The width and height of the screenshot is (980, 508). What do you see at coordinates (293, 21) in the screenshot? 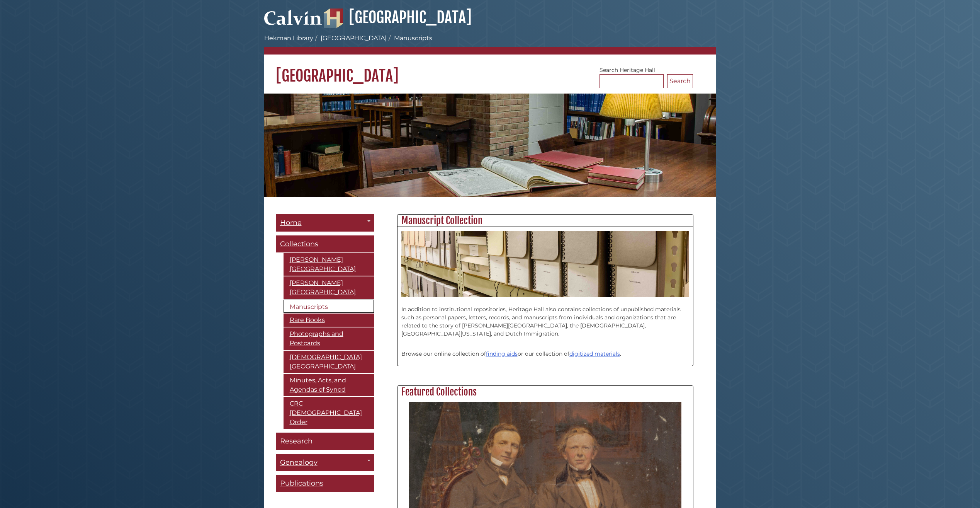
I see `a: Calvin University` at bounding box center [293, 21].